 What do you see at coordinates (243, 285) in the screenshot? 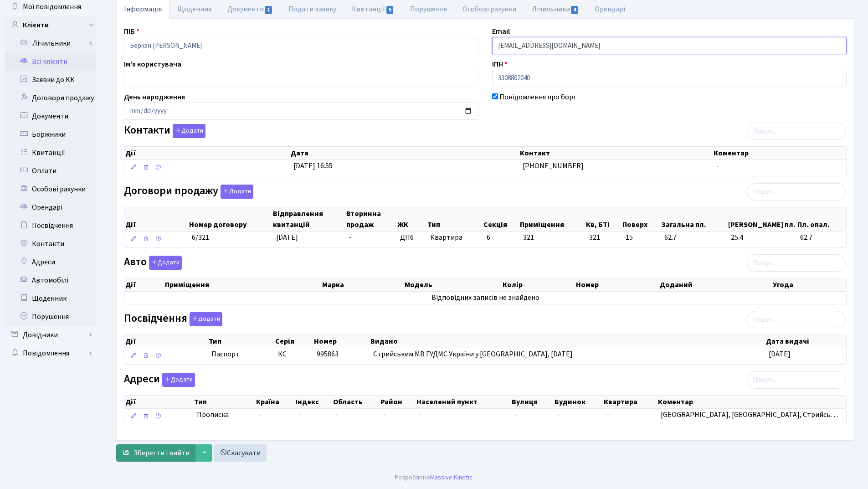
I see `th: Приміщення` at bounding box center [243, 285].